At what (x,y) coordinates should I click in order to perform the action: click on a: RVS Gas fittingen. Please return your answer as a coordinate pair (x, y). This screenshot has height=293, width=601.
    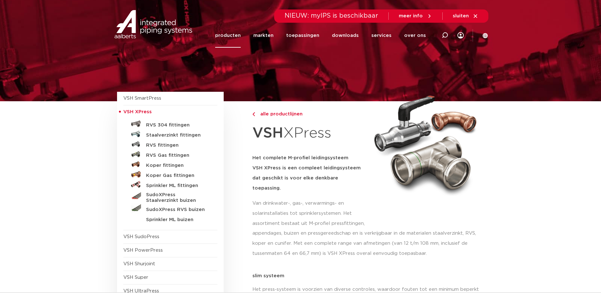
    Looking at the image, I should click on (170, 154).